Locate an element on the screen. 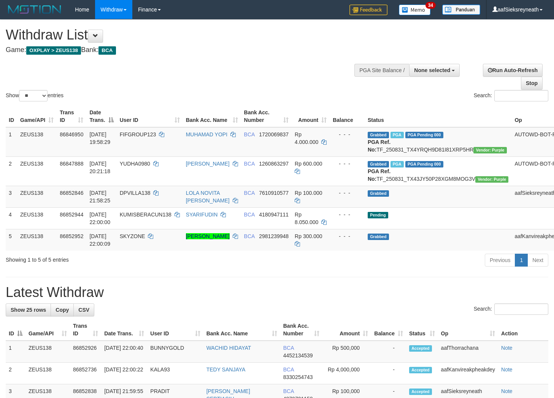 The height and width of the screenshot is (398, 554). td: aafKanvireakpheakdey is located at coordinates (468, 374).